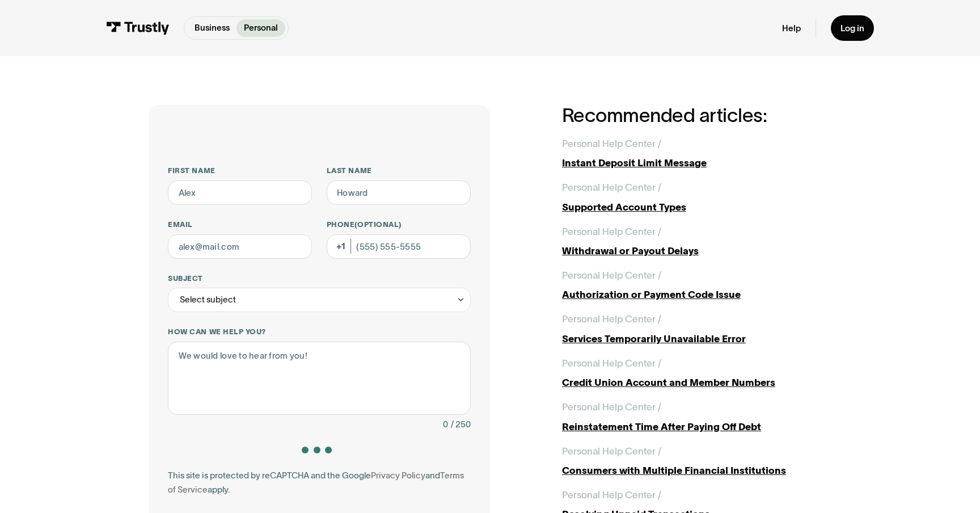  Describe the element at coordinates (399, 192) in the screenshot. I see `input: Howard` at that location.